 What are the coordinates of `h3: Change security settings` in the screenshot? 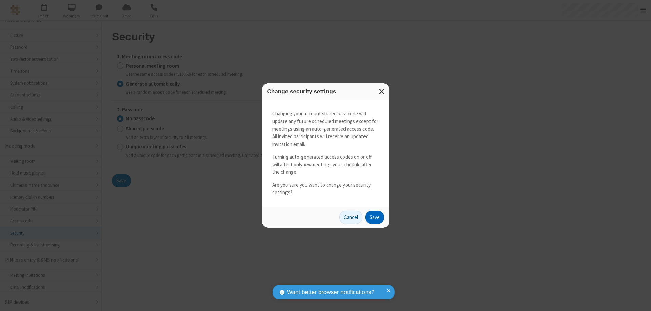 It's located at (326, 91).